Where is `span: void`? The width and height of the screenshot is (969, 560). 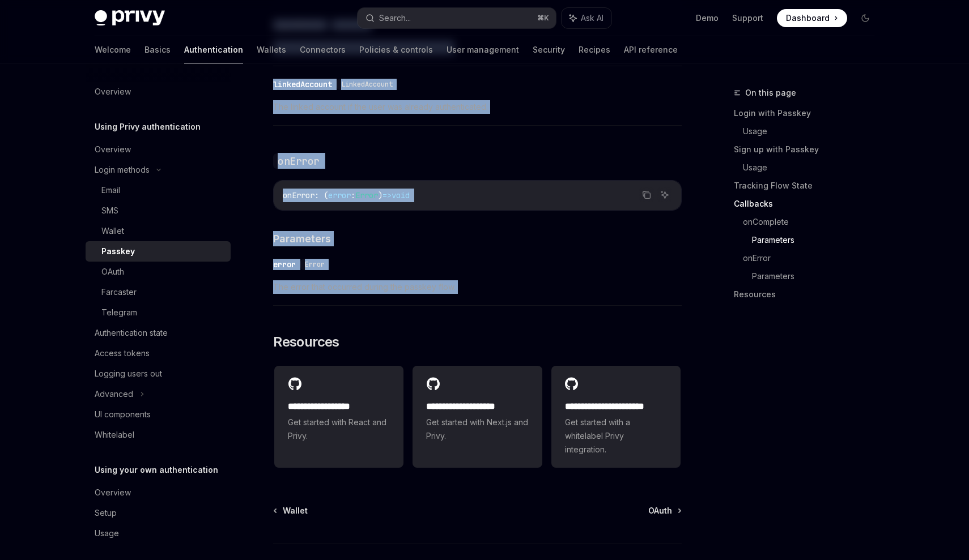
span: void is located at coordinates (401, 196).